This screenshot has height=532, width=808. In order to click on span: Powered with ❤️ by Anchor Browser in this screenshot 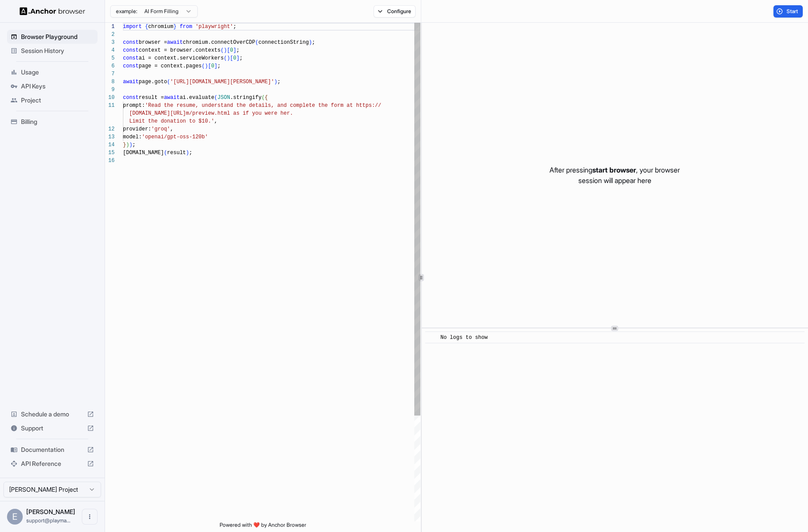, I will do `click(263, 526)`.